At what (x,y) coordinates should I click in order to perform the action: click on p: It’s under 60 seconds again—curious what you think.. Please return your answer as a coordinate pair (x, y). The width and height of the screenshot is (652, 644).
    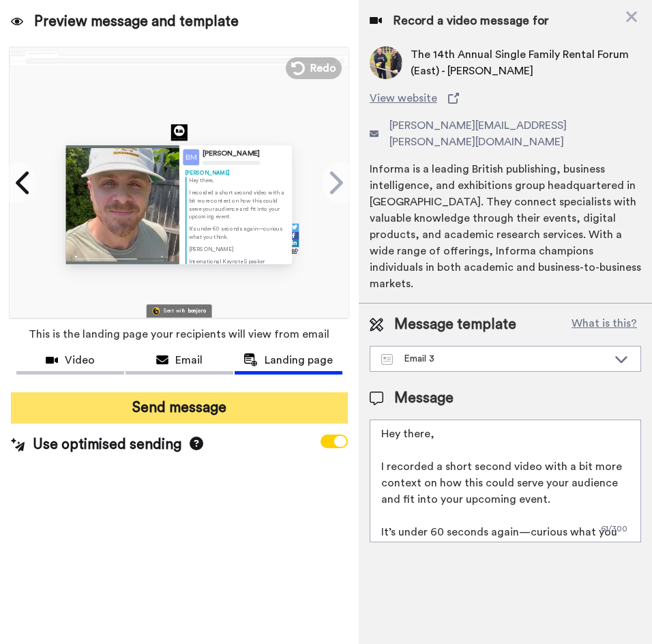
    Looking at the image, I should click on (237, 232).